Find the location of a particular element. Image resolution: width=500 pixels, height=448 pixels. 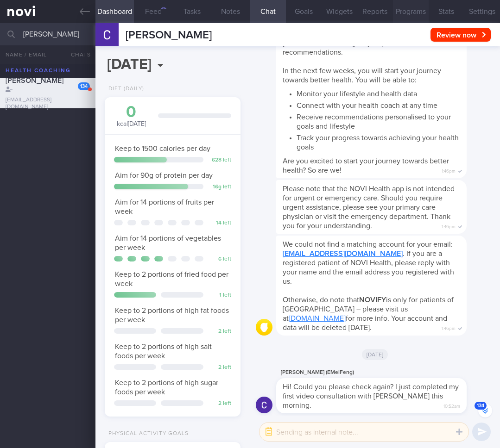

li: Connect with your health coach at any time is located at coordinates (378, 104).